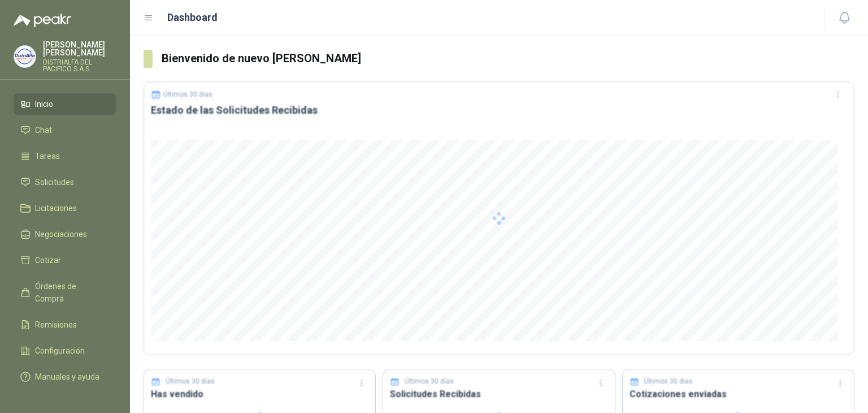  What do you see at coordinates (65, 292) in the screenshot?
I see `a: Órdenes de Compra` at bounding box center [65, 292].